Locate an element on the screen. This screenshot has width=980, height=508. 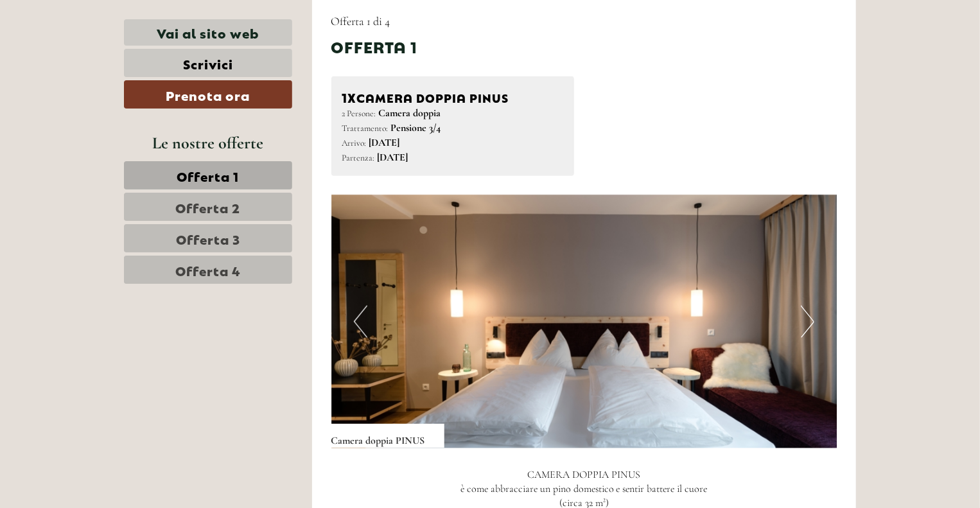
a: Scrivici is located at coordinates (208, 63).